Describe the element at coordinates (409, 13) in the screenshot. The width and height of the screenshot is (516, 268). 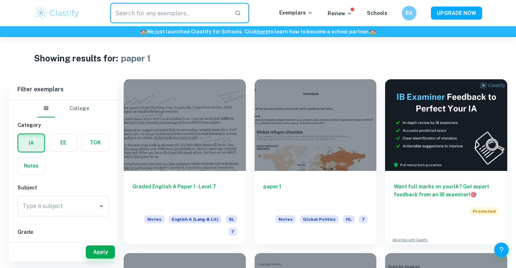
I see `h6: BA` at that location.